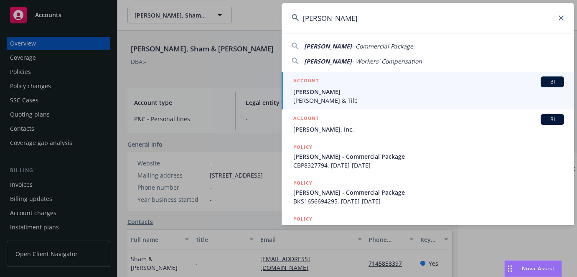 This screenshot has width=577, height=277. I want to click on span: Nova Assist, so click(538, 268).